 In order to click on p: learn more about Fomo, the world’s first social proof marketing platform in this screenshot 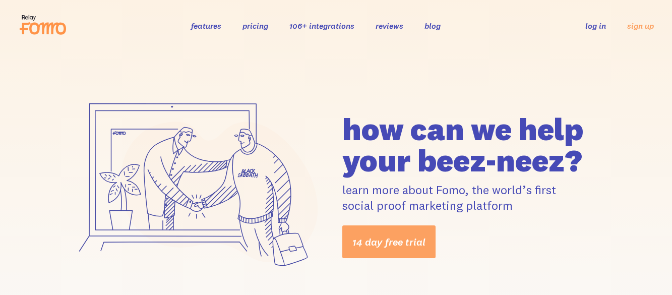, I will do `click(474, 198)`.